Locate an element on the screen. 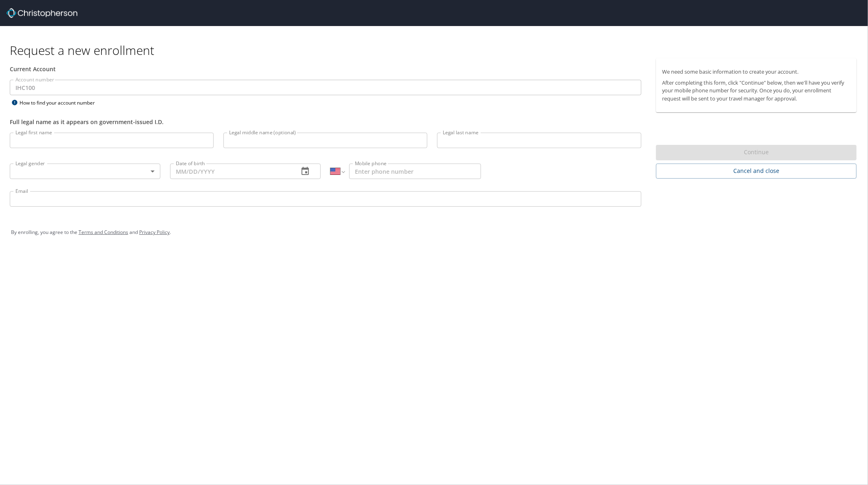 This screenshot has height=485, width=868. a: Terms and Conditions is located at coordinates (104, 232).